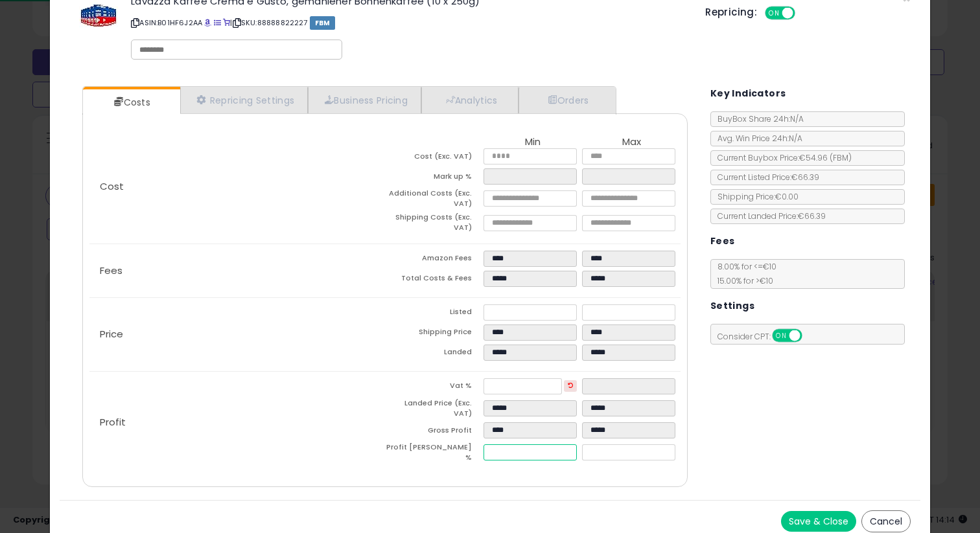 Image resolution: width=980 pixels, height=533 pixels. What do you see at coordinates (435, 158) in the screenshot?
I see `td: Cost (Exc. VAT)` at bounding box center [435, 158].